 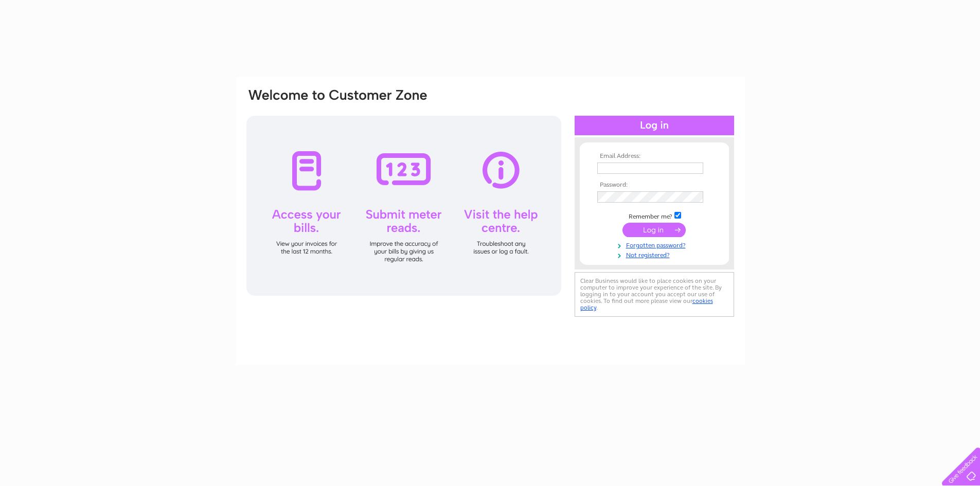 What do you see at coordinates (655, 244) in the screenshot?
I see `a: Forgotten password?` at bounding box center [655, 244].